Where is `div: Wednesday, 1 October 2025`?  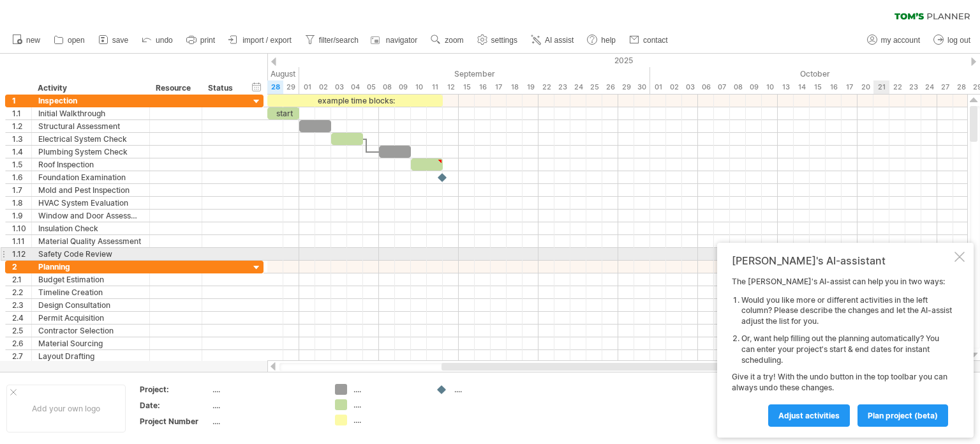
div: Wednesday, 1 October 2025 is located at coordinates (658, 87).